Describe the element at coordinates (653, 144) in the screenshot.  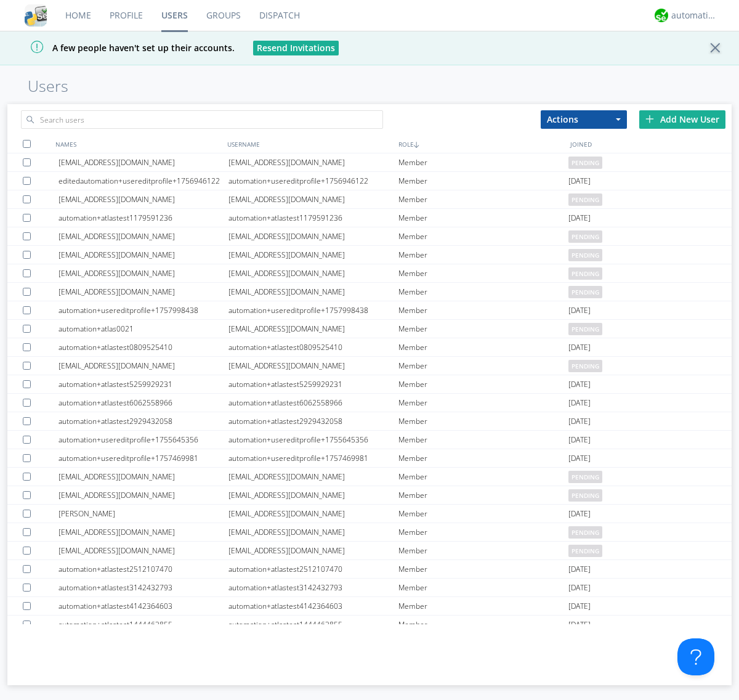
I see `div: JOINED` at that location.